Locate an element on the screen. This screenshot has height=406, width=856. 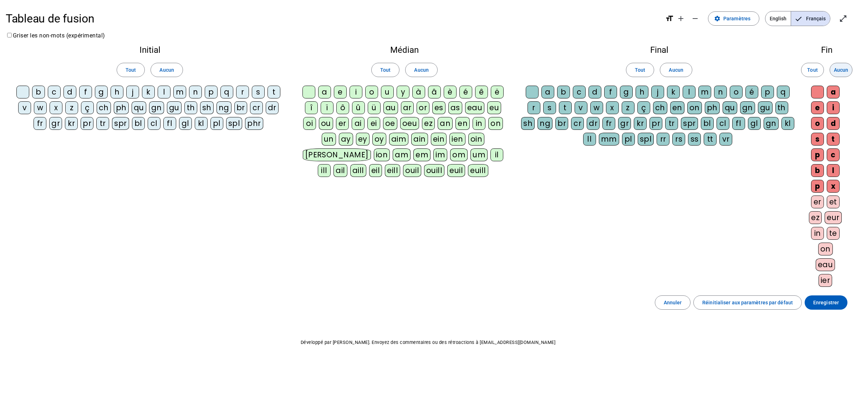
div: ng is located at coordinates (224, 108).